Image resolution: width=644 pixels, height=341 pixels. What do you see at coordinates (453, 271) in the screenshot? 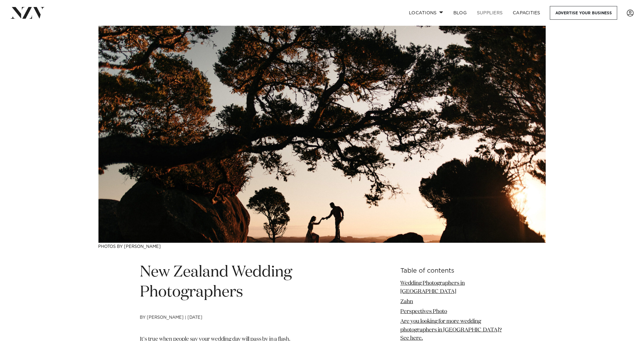
I see `h6: Table of contents` at bounding box center [453, 271].